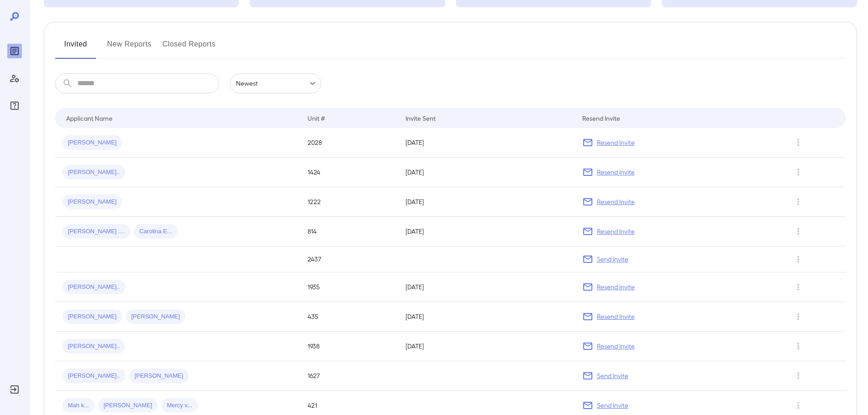 The image size is (868, 415). I want to click on td: 1222, so click(349, 202).